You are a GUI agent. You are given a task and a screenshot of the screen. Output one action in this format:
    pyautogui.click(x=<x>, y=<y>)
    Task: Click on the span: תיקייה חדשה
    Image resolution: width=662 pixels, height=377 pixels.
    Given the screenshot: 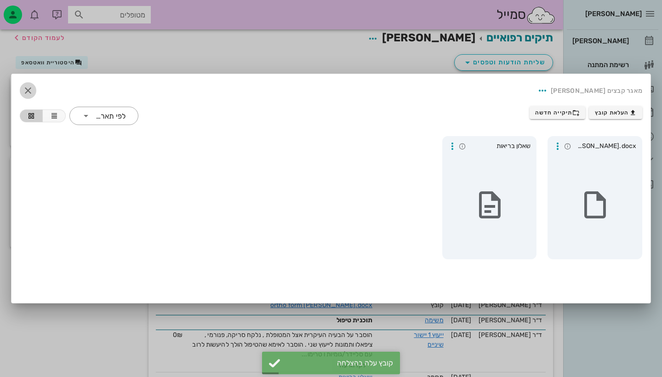 What is the action you would take?
    pyautogui.click(x=557, y=113)
    